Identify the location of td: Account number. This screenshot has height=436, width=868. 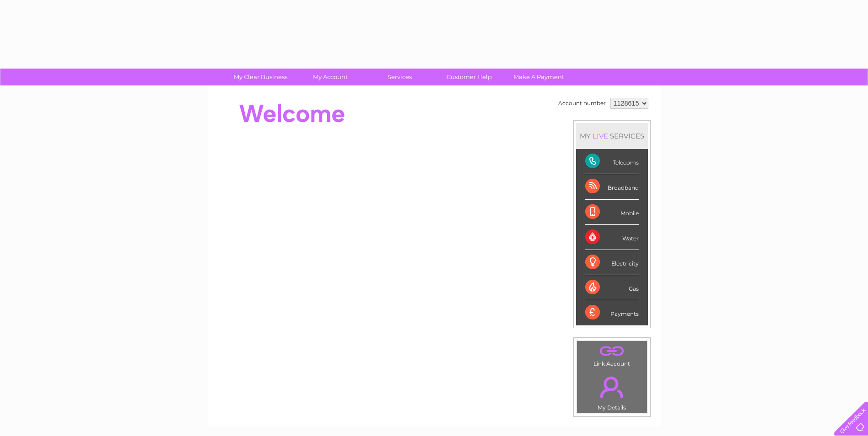
(582, 103).